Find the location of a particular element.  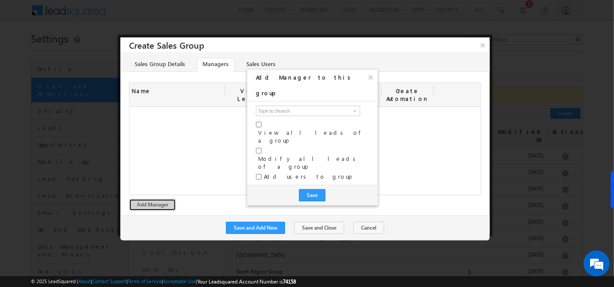

a: Show All Items is located at coordinates (354, 111).